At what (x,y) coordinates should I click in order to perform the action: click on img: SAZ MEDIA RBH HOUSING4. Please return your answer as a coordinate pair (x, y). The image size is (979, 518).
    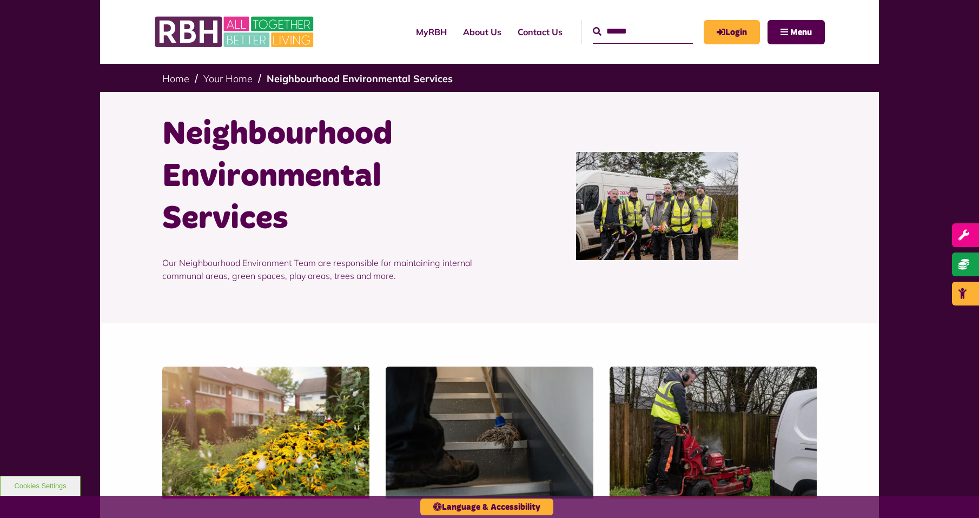
    Looking at the image, I should click on (266, 432).